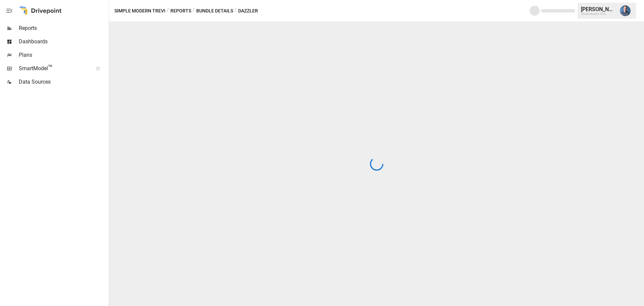 Image resolution: width=644 pixels, height=306 pixels. Describe the element at coordinates (625, 11) in the screenshot. I see `div: Mike Beckham` at that location.